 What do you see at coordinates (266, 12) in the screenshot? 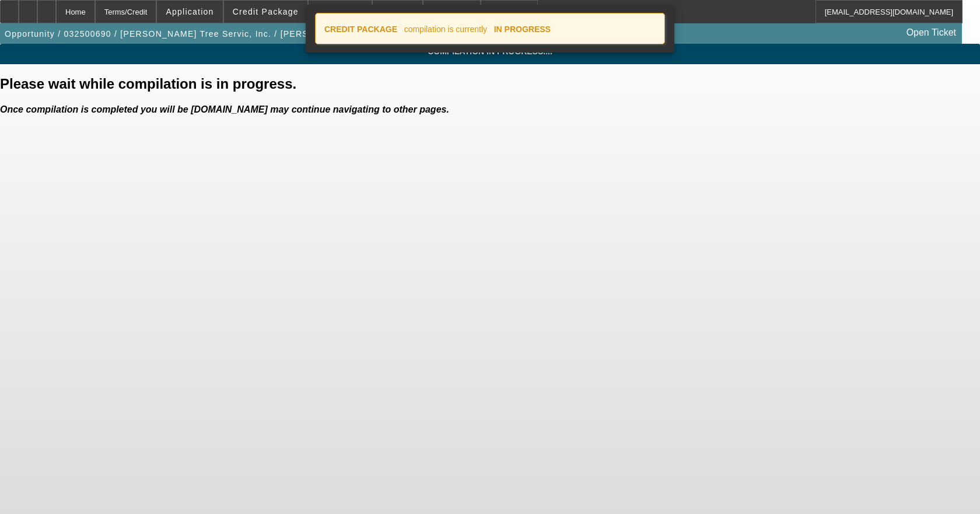
I see `span: Credit Package` at bounding box center [266, 12].